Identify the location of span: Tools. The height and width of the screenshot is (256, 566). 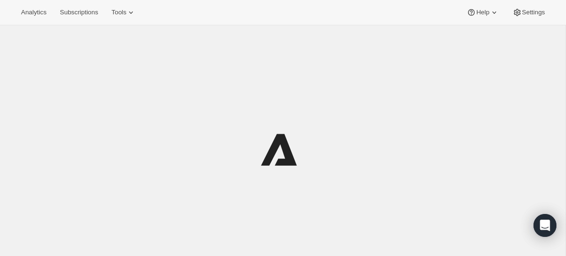
(118, 12).